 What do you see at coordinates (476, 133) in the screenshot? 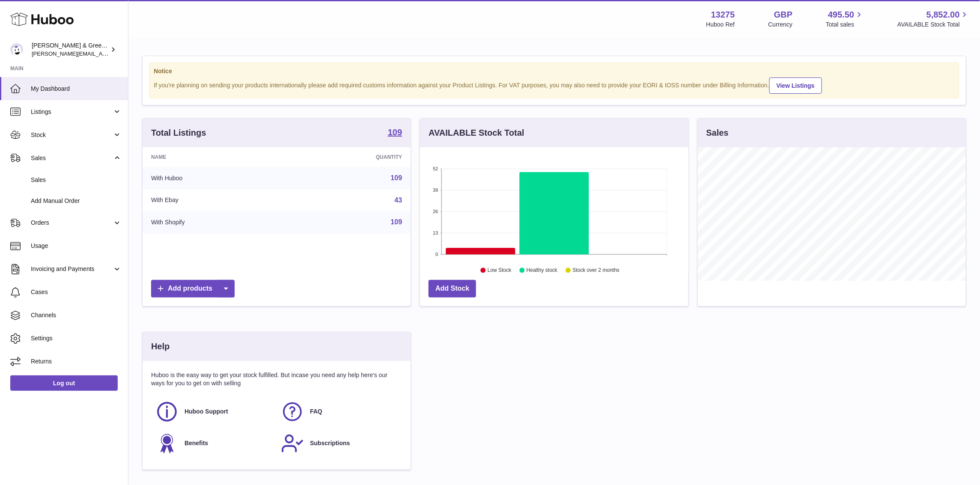
I see `h3: AVAILABLE Stock Total` at bounding box center [476, 133].